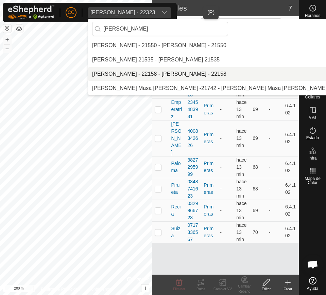 The image size is (326, 295). Describe the element at coordinates (176, 109) in the screenshot. I see `span: Emperatriz` at that location.